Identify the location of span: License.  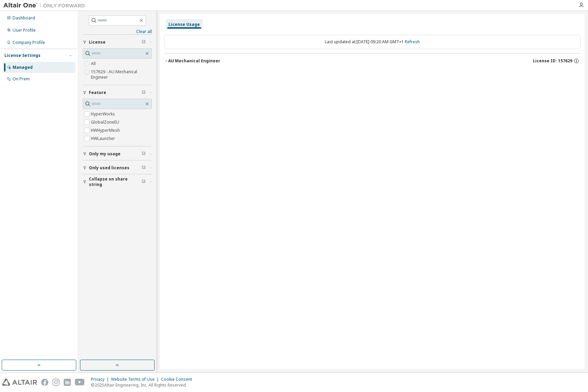
(97, 42).